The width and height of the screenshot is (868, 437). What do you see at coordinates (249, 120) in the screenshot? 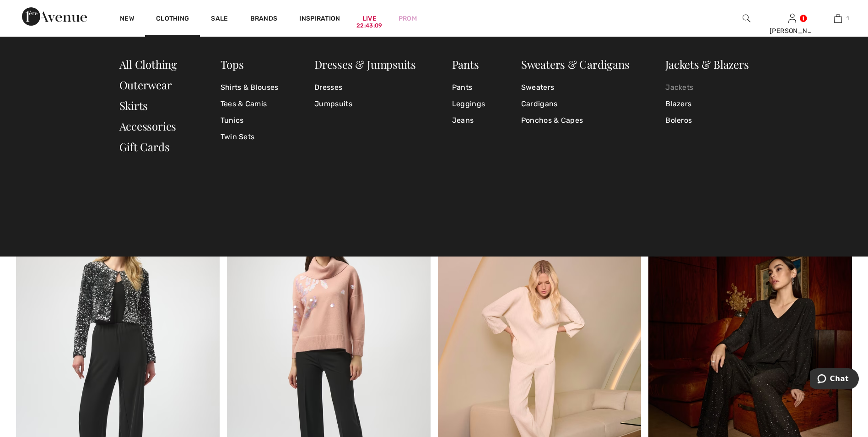
I see `a: Tunics` at bounding box center [249, 120].